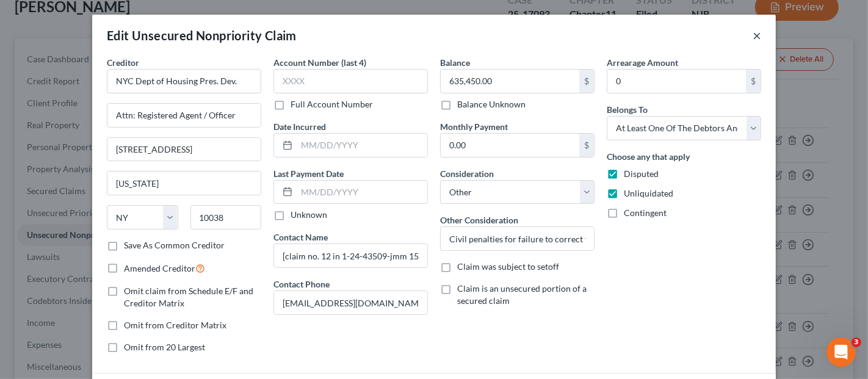  Describe the element at coordinates (302, 284) in the screenshot. I see `label: Contact Phone` at that location.